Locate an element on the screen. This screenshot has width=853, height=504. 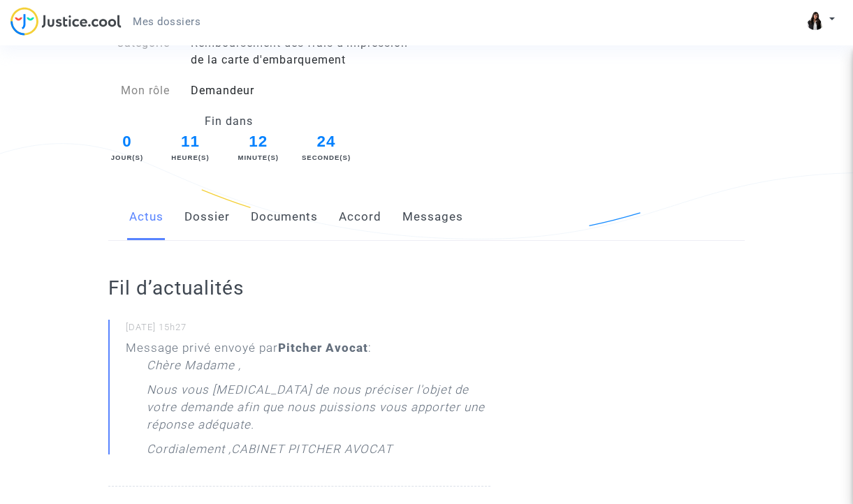
span: 24 is located at coordinates (326, 142).